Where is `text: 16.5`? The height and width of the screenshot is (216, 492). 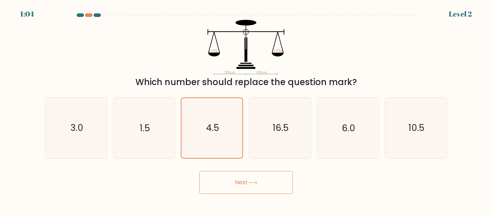 text: 16.5 is located at coordinates (281, 128).